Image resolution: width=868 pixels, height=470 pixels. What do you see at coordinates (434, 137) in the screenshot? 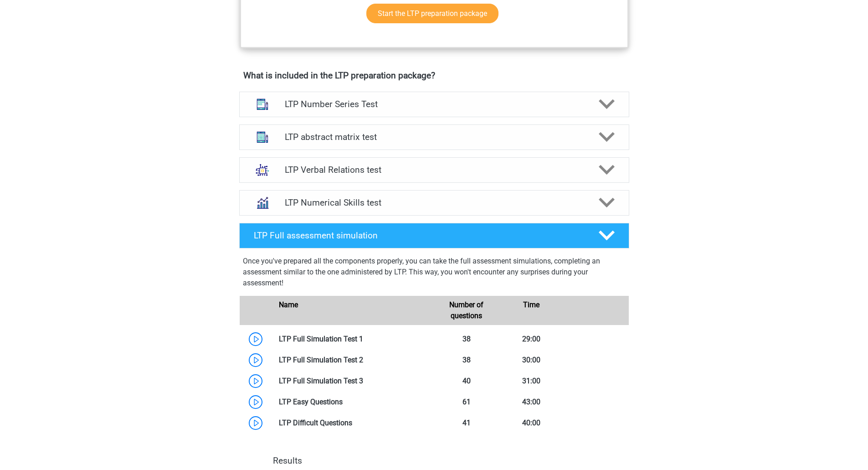
I see `a: abstract matrices LTP abstract matrix test` at bounding box center [434, 137].